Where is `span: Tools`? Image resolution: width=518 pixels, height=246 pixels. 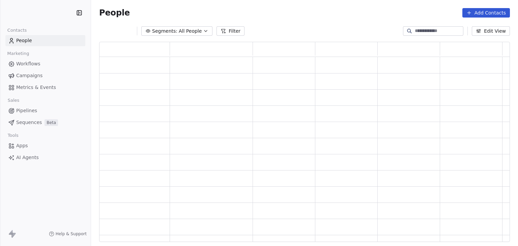 span: Tools is located at coordinates (13, 136).